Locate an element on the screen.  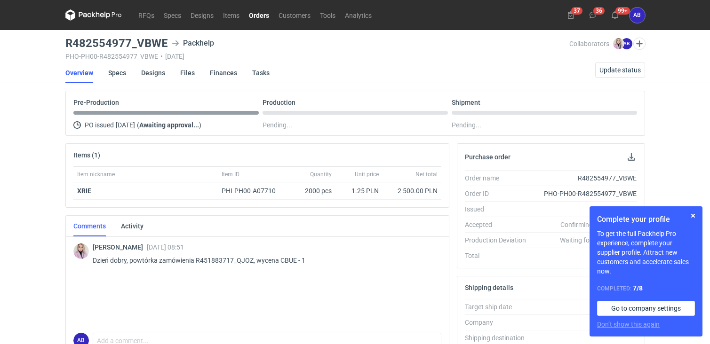
button: Skip for now is located at coordinates (693, 216).